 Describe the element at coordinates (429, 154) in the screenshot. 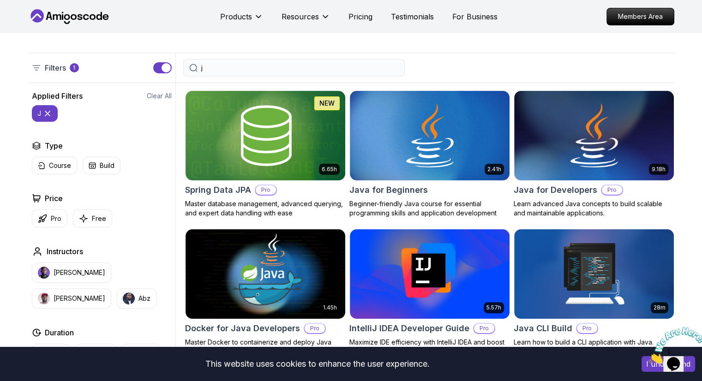

I see `a: Java for Beginners card2.41hJava for BeginnersBeginner-friendly Java course for essential program...` at that location.